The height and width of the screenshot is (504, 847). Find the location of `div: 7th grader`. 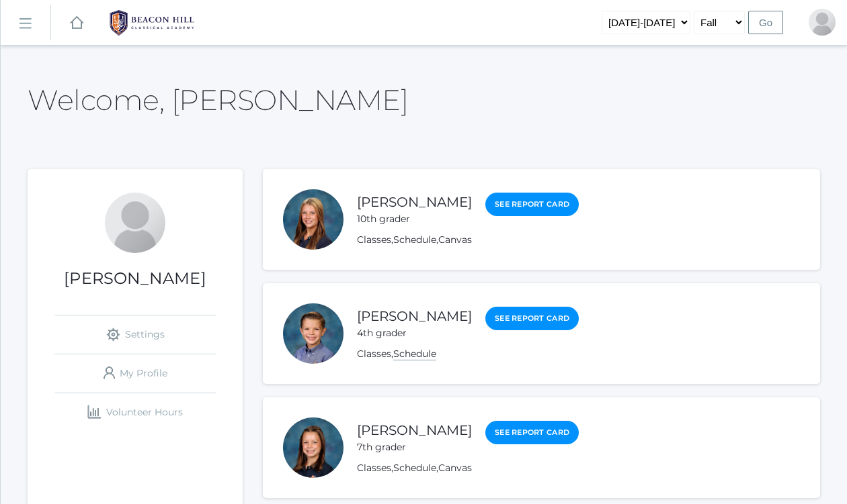

div: 7th grader is located at coordinates (414, 447).